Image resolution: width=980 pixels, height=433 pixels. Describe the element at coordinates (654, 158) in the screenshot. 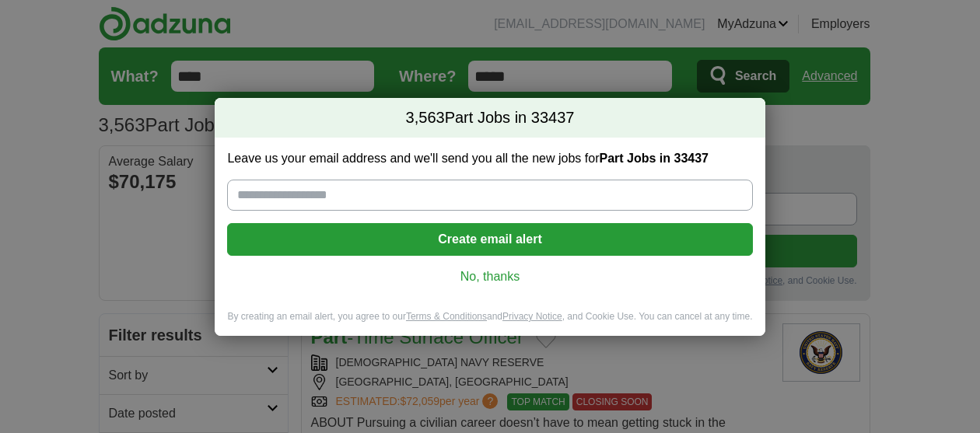

I see `strong: Part Jobs in 33437` at that location.